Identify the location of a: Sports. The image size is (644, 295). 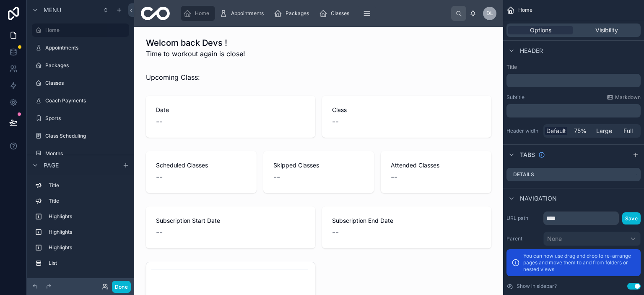
(81, 118).